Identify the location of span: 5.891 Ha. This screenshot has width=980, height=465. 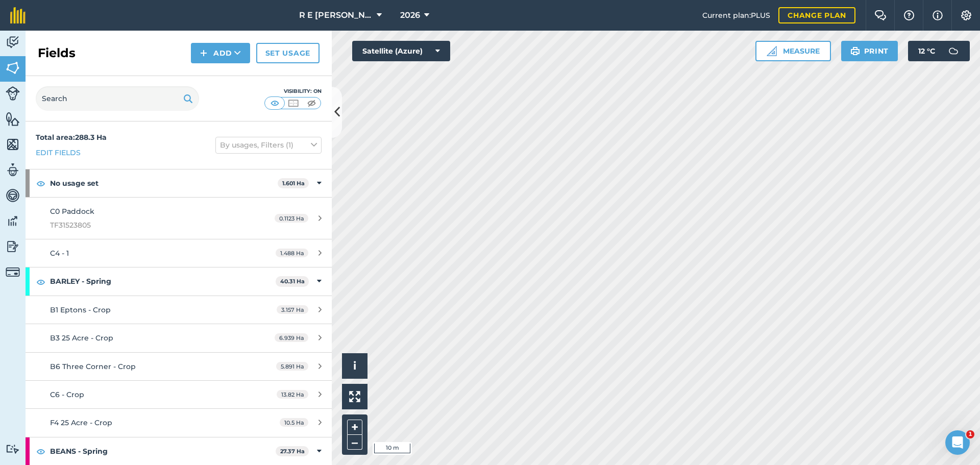
(292, 366).